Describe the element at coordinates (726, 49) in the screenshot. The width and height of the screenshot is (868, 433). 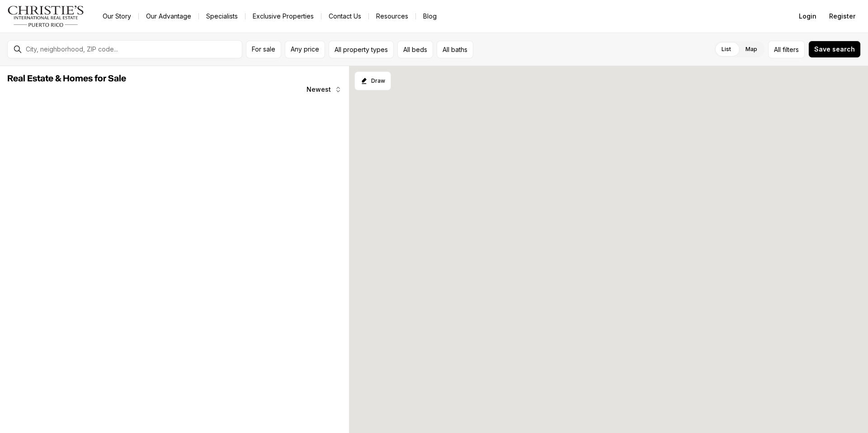
I see `label: List` at that location.